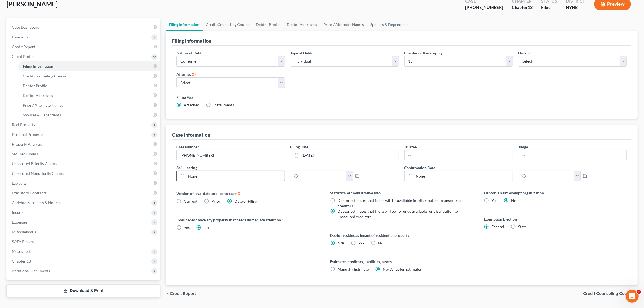  What do you see at coordinates (191, 201) in the screenshot?
I see `span: Current` at bounding box center [191, 201].